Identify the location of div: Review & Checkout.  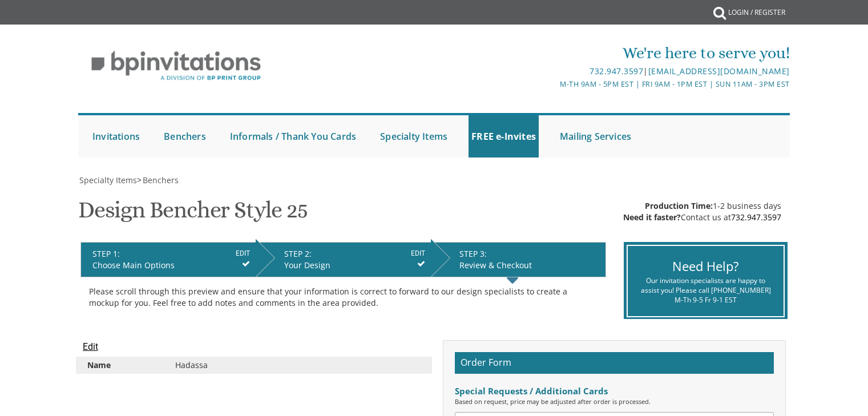
(530, 265).